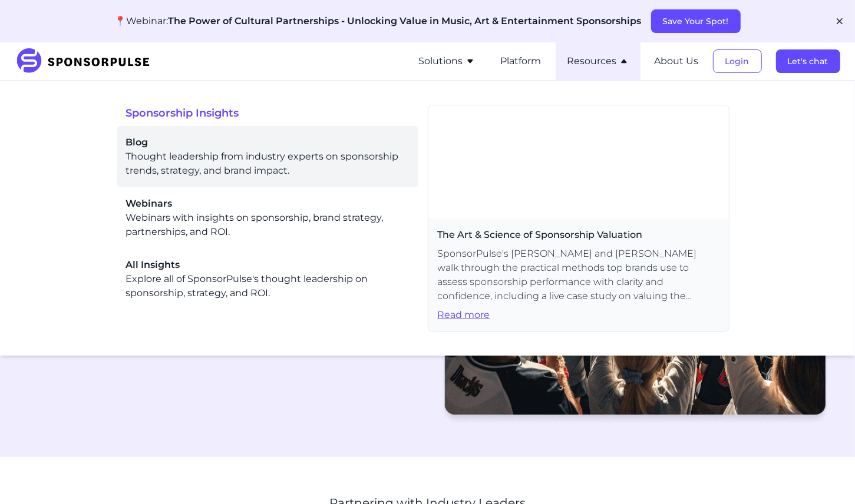  I want to click on a: Let's chat, so click(807, 62).